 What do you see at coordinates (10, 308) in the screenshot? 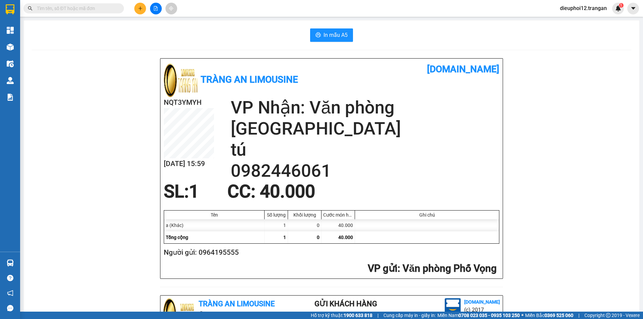
I see `span: message` at bounding box center [10, 308].